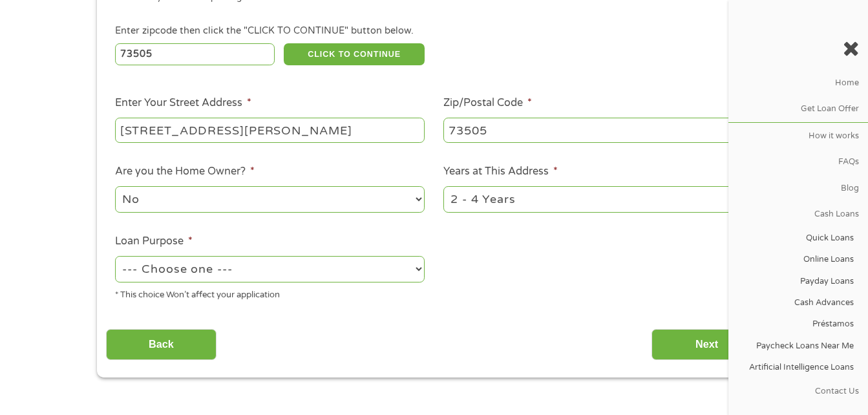 This screenshot has width=868, height=415. I want to click on div: * This choice Won’t affect your application, so click(270, 293).